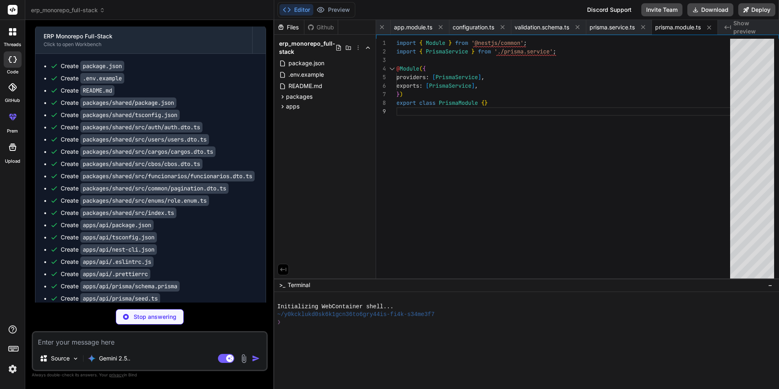  What do you see at coordinates (757, 10) in the screenshot?
I see `button: Deploy` at bounding box center [757, 10].